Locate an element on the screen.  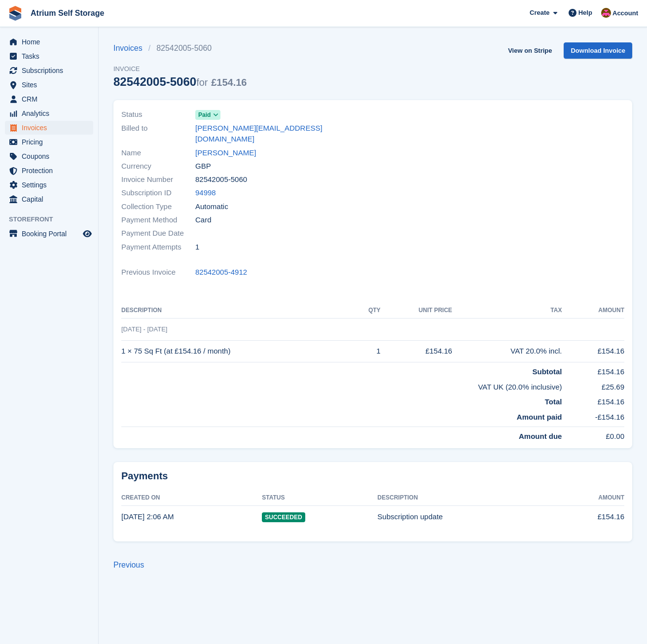
span: Succeeded is located at coordinates (283, 517).